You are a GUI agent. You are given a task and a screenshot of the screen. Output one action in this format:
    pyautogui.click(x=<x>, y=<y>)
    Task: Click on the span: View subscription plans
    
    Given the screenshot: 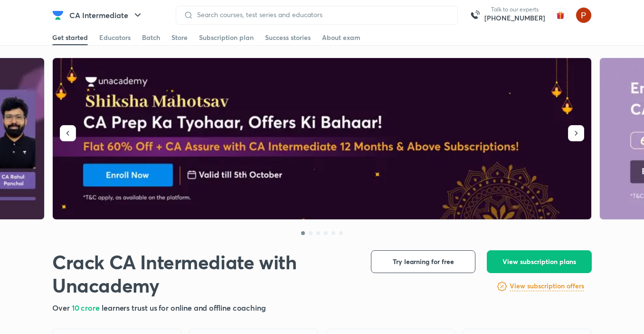 What is the action you would take?
    pyautogui.click(x=539, y=262)
    